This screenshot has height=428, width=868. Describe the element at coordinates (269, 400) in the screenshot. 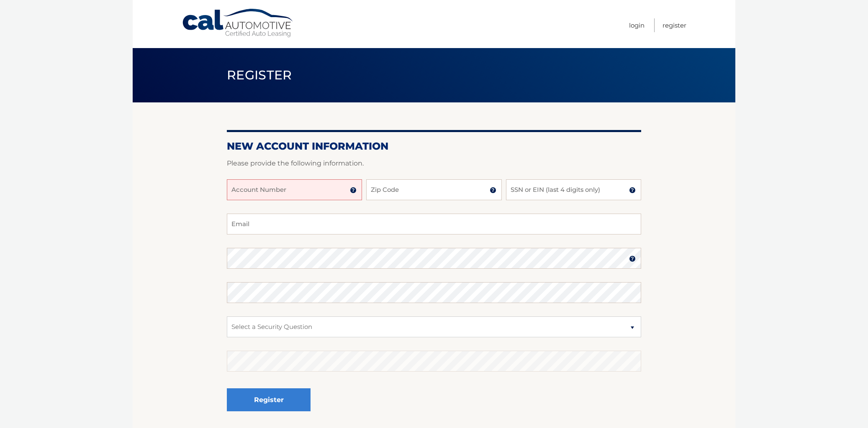

I see `button: Register` at that location.